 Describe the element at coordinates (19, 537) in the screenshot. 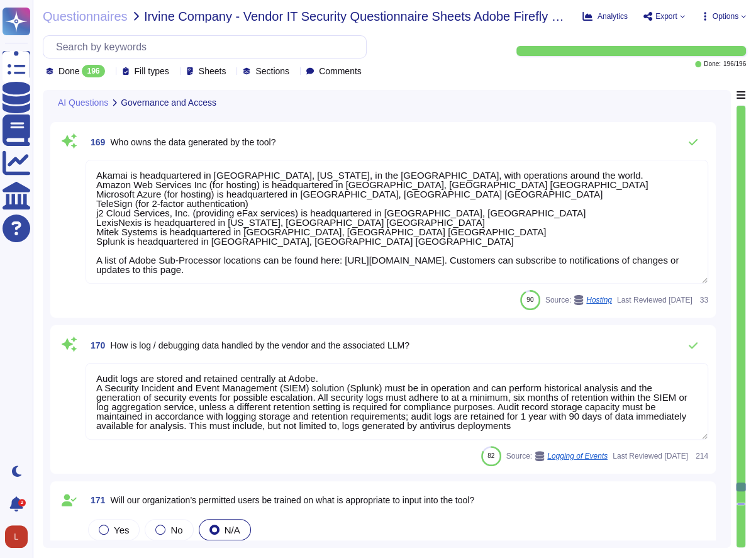

I see `button: user` at that location.